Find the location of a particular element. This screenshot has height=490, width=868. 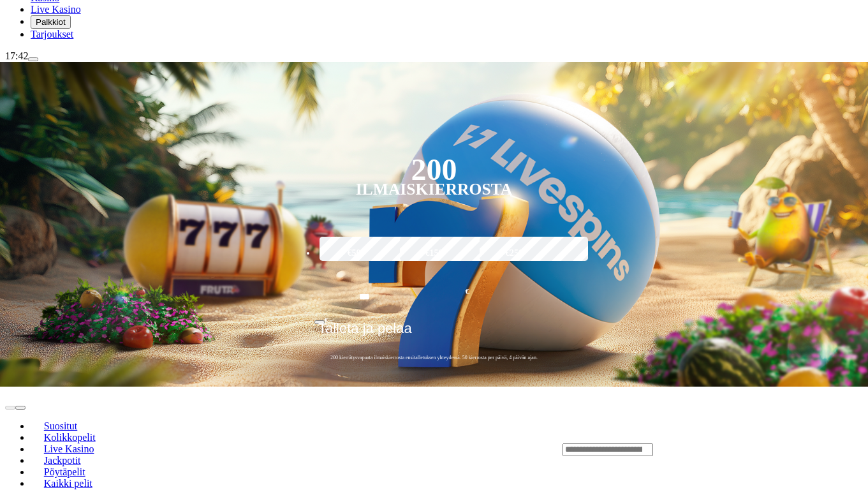

button: reward iconPalkkiot is located at coordinates (50, 22).